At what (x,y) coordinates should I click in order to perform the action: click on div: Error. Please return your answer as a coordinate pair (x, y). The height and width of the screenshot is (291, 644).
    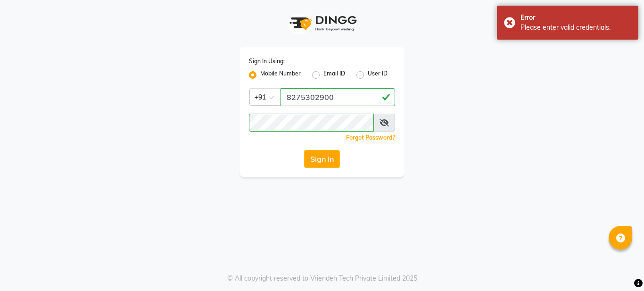
    Looking at the image, I should click on (576, 17).